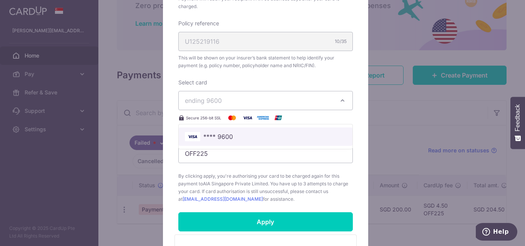 Image resolution: width=525 pixels, height=246 pixels. What do you see at coordinates (266, 62) in the screenshot?
I see `span: This will be shown on your insurer’s bank statement to help identify your payment (e.g. policy nu...` at bounding box center [266, 62].